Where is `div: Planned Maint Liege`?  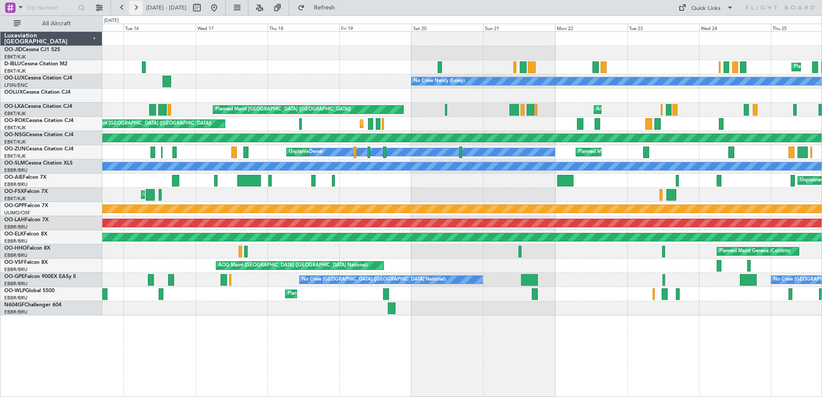
div: Planned Maint Liege is located at coordinates (310, 294).